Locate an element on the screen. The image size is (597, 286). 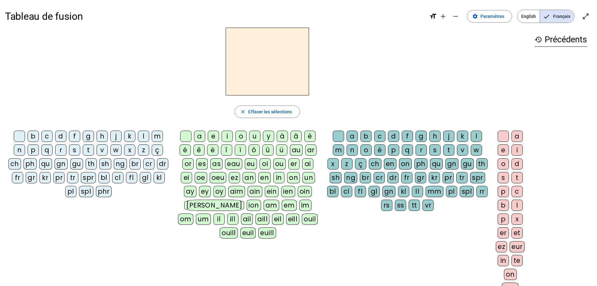
div: aill is located at coordinates (262, 219).